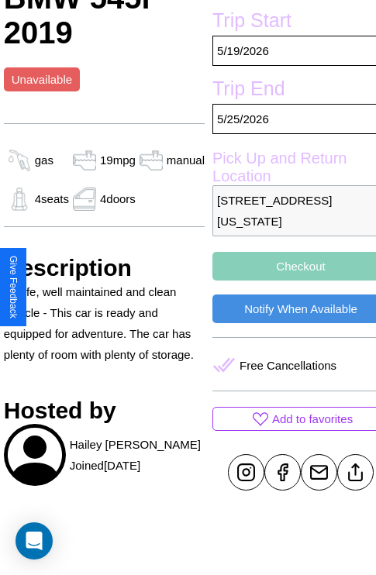 The height and width of the screenshot is (575, 376). What do you see at coordinates (118, 160) in the screenshot?
I see `p: 19 mpg` at bounding box center [118, 160].